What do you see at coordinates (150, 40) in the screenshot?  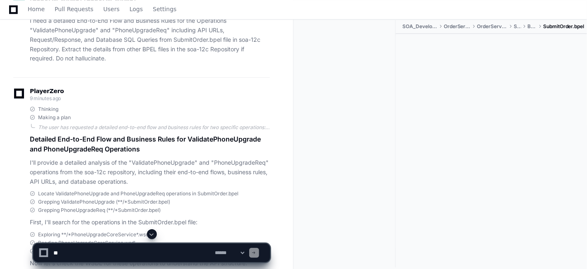 I see `p: I need a detailed End-to-End Flow and Business Rules for the Operations "ValidatePhoneUpgrade" an...` at bounding box center [150, 40].